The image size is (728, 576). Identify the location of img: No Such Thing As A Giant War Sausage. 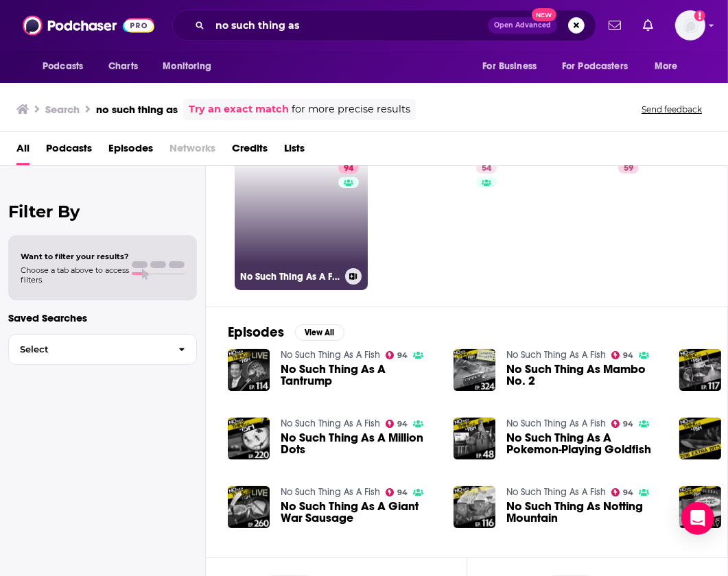
(249, 507).